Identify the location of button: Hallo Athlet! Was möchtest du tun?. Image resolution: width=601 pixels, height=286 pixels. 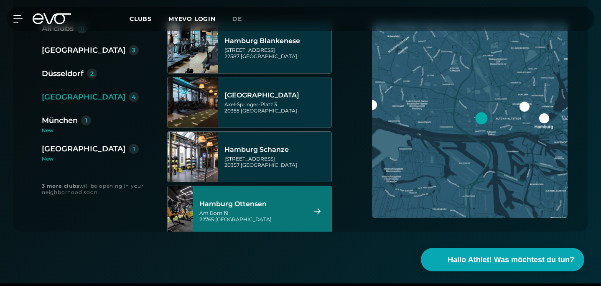
(502, 260).